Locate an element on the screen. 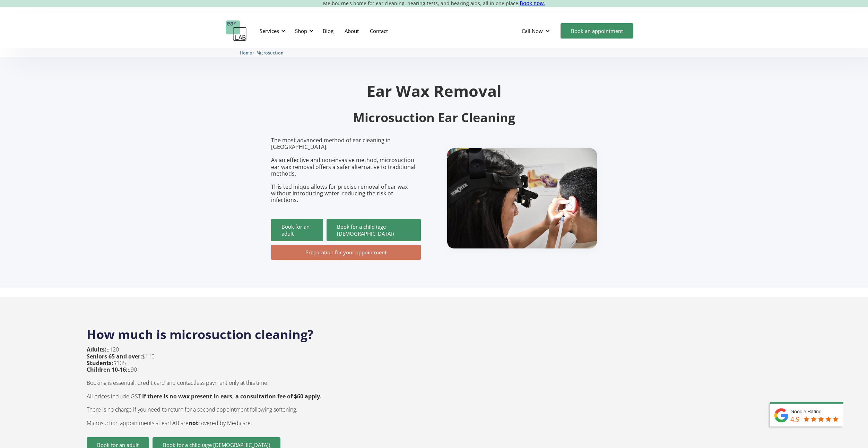  span: Microsuction is located at coordinates (270, 53).